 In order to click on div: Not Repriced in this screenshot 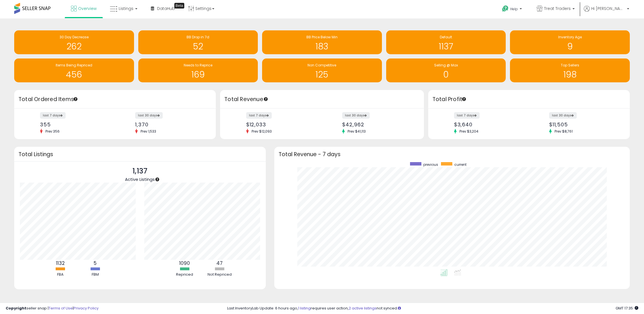, I will do `click(220, 275)`.